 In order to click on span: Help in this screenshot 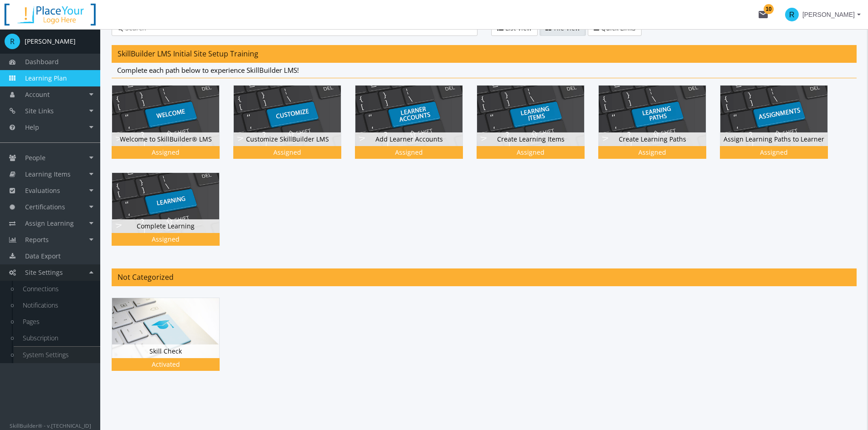, I will do `click(32, 127)`.